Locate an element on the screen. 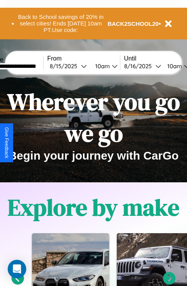  div: Open Intercom Messenger is located at coordinates (17, 269).